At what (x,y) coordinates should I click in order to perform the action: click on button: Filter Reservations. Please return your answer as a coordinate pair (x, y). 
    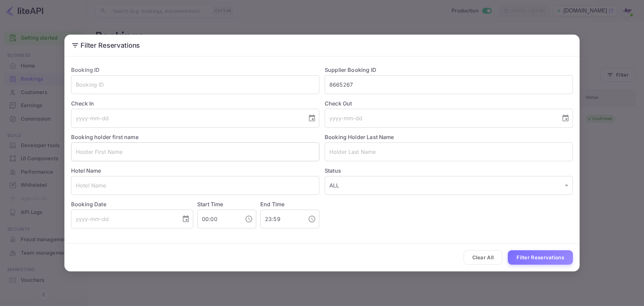
    Looking at the image, I should click on (541, 258).